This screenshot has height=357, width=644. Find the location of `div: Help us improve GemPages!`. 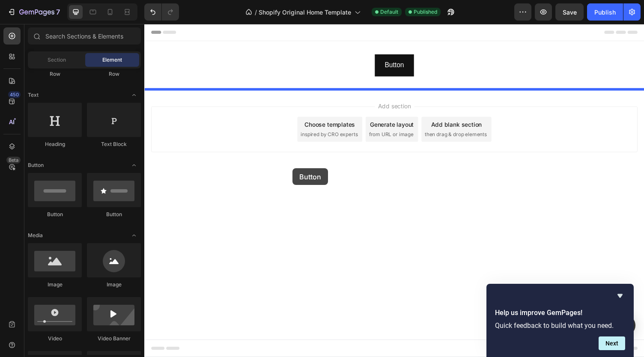

div: Help us improve GemPages! is located at coordinates (560, 320).